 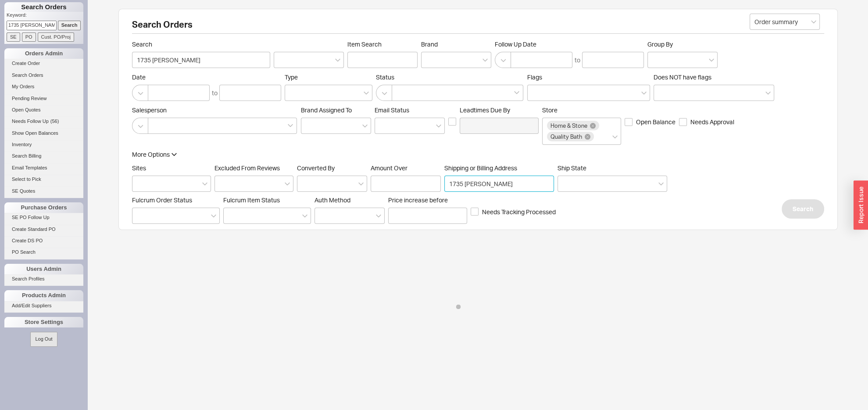 What do you see at coordinates (535, 93) in the screenshot?
I see `input: Flags` at bounding box center [535, 93].